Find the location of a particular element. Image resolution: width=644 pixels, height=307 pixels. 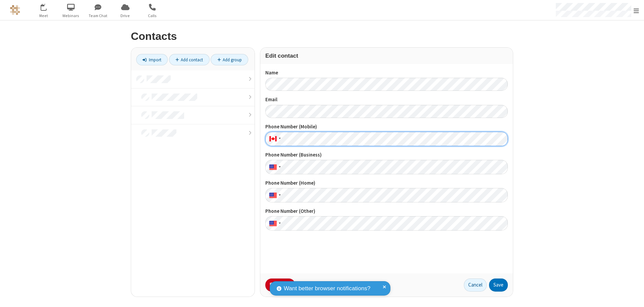

span: Calls is located at coordinates (152, 16).